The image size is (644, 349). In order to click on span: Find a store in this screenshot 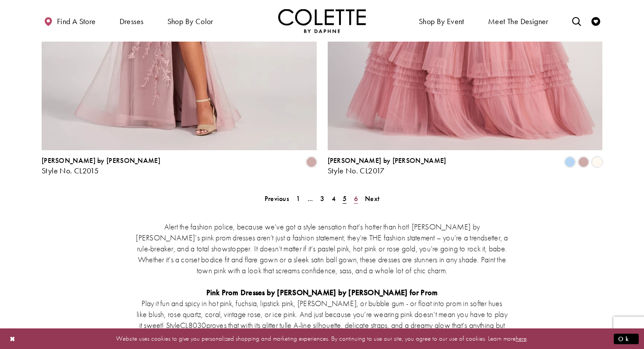, I will do `click(76, 21)`.